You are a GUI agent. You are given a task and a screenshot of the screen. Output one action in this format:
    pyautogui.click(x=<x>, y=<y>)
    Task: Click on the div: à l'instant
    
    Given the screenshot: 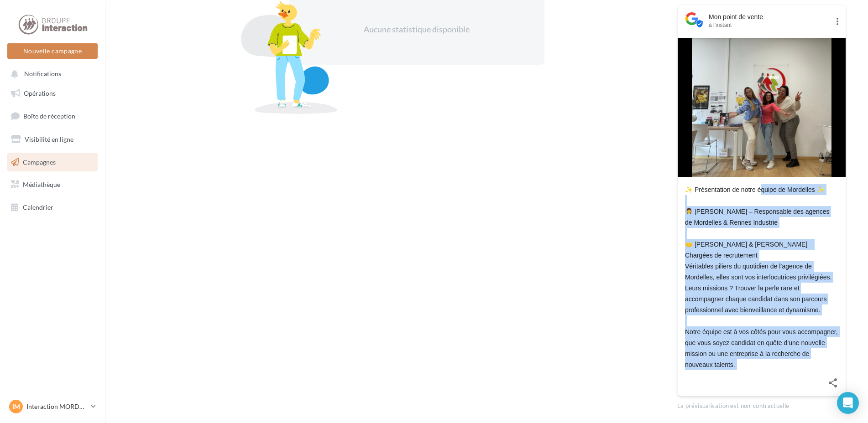 What is the action you would take?
    pyautogui.click(x=769, y=25)
    